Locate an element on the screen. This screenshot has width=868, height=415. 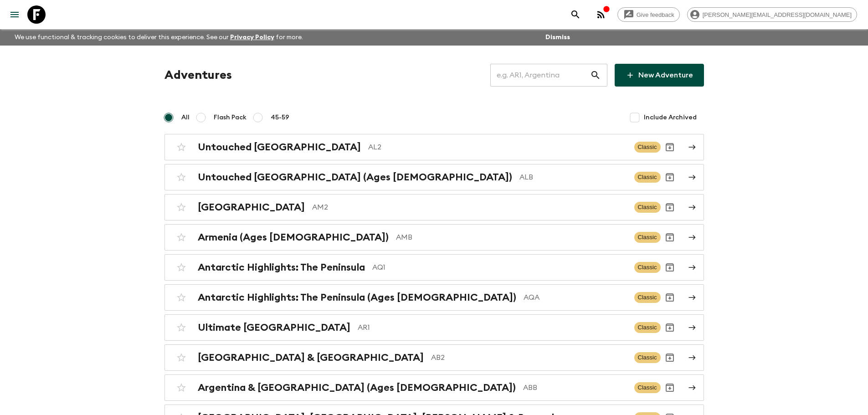
h1: Adventures is located at coordinates (198, 76).